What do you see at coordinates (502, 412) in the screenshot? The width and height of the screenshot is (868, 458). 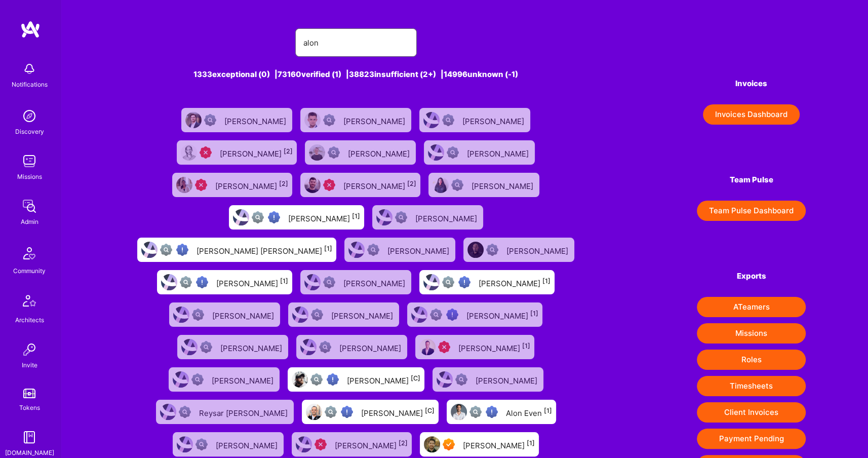 I see `a: User AvatarNot fully vettedHigh Potential UserAlon Even[1]` at bounding box center [502, 412].